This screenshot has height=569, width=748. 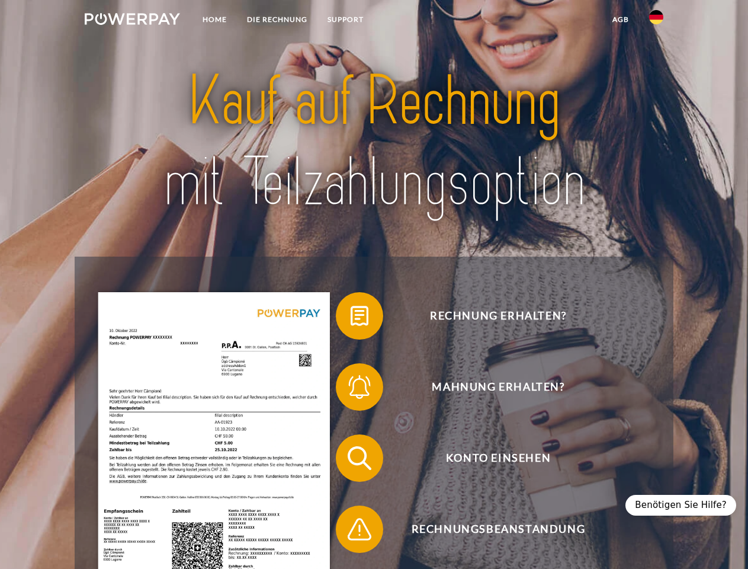 I want to click on a: Rechnungsbeanstandung, so click(x=490, y=529).